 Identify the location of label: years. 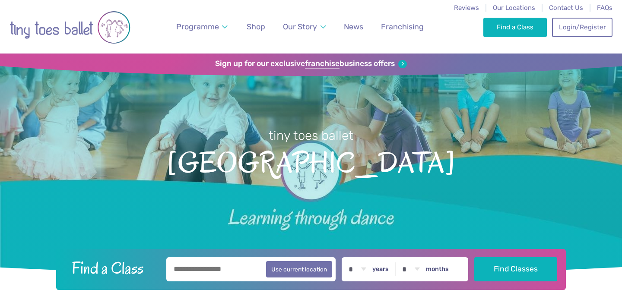
(380, 269).